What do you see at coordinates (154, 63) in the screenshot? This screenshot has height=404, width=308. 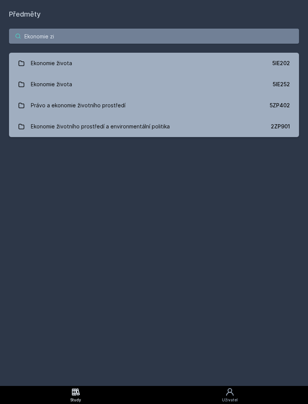 I see `a: Ekonomie života 5IE202` at bounding box center [154, 63].